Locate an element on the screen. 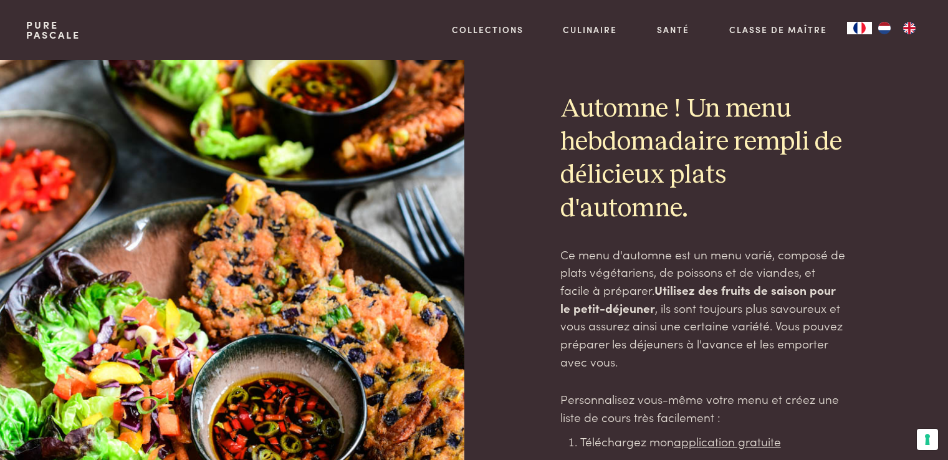  div: Language is located at coordinates (860, 28).